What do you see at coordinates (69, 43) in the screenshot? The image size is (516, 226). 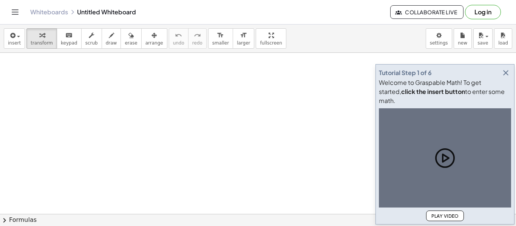 I see `span: keypad` at bounding box center [69, 43].